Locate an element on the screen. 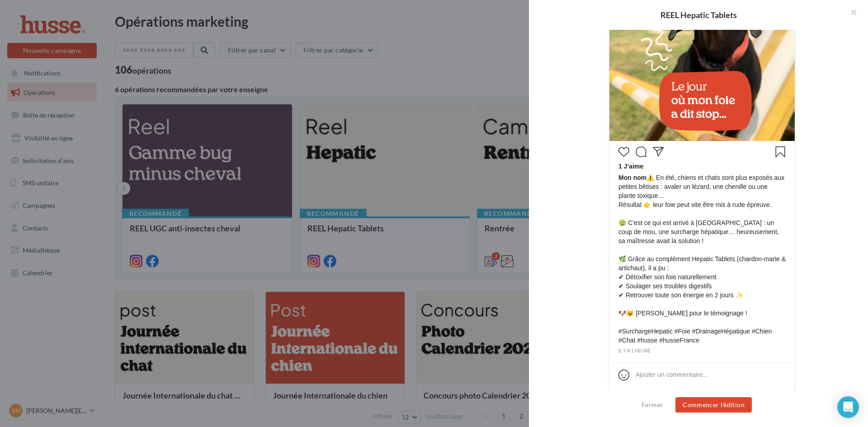 Image resolution: width=868 pixels, height=427 pixels. div: Open Intercom Messenger is located at coordinates (848, 407).